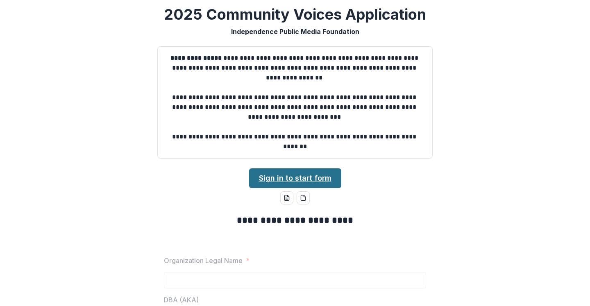  Describe the element at coordinates (295, 32) in the screenshot. I see `p: Independence Public Media Foundation` at that location.